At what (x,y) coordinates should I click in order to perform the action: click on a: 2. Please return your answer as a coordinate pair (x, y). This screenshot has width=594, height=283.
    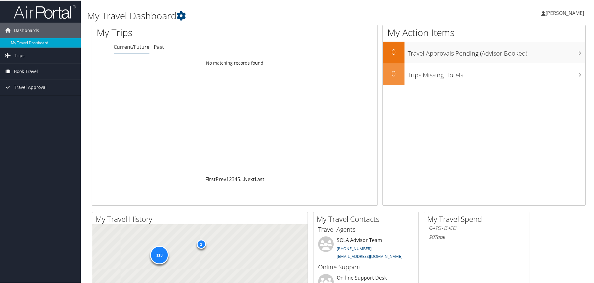
    Looking at the image, I should click on (230, 179).